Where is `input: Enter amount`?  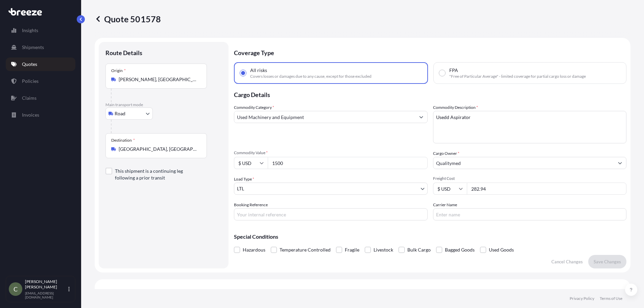 input: Enter amount is located at coordinates (547, 189).